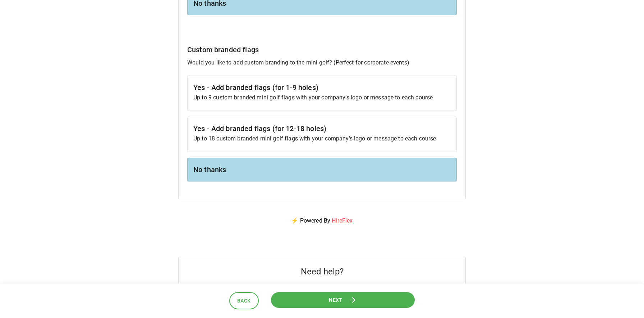 This screenshot has height=318, width=644. I want to click on p: ⚡ Powered By, so click(322, 221).